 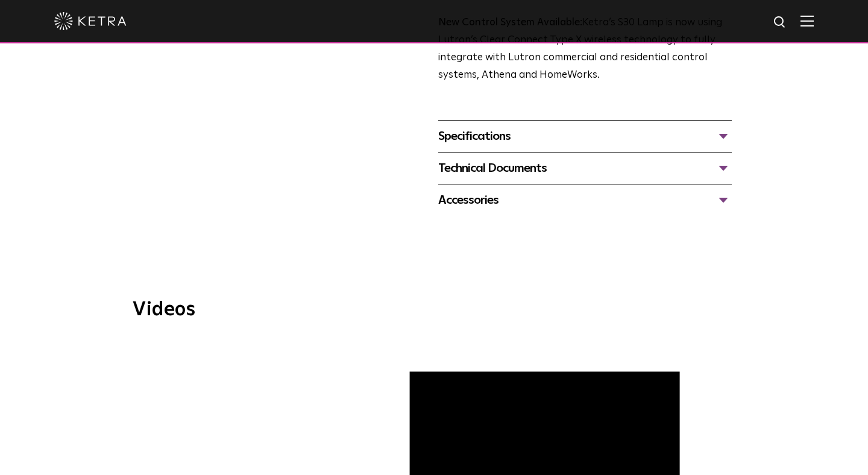 What do you see at coordinates (585, 49) in the screenshot?
I see `p: Ketra’s S30 Lamp is now using Lutron’s Clear Connect Type X wireless technology to fully integrat...` at bounding box center [585, 49].